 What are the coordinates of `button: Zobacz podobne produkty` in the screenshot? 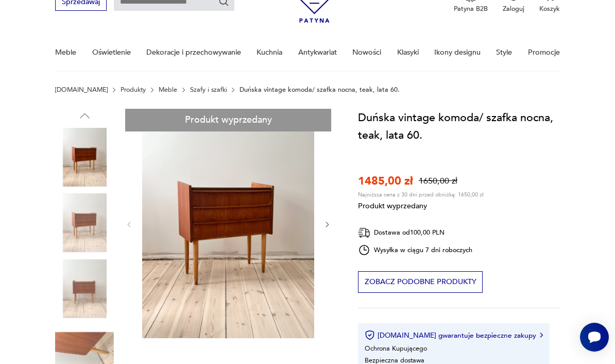 It's located at (421, 282).